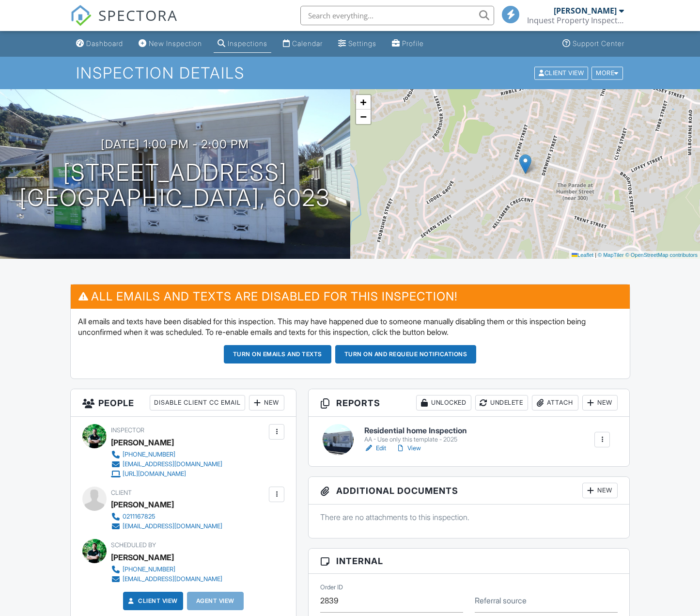  Describe the element at coordinates (364, 103) in the screenshot. I see `a: Zoom in` at that location.